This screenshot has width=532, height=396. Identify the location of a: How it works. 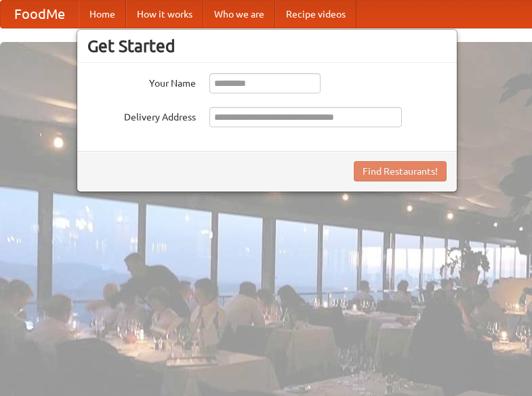
(165, 14).